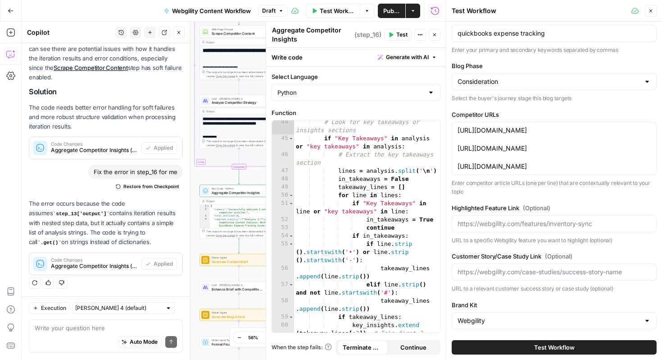 The width and height of the screenshot is (662, 360). I want to click on span: Enhance Brief with Competitive Intelligence, so click(237, 288).